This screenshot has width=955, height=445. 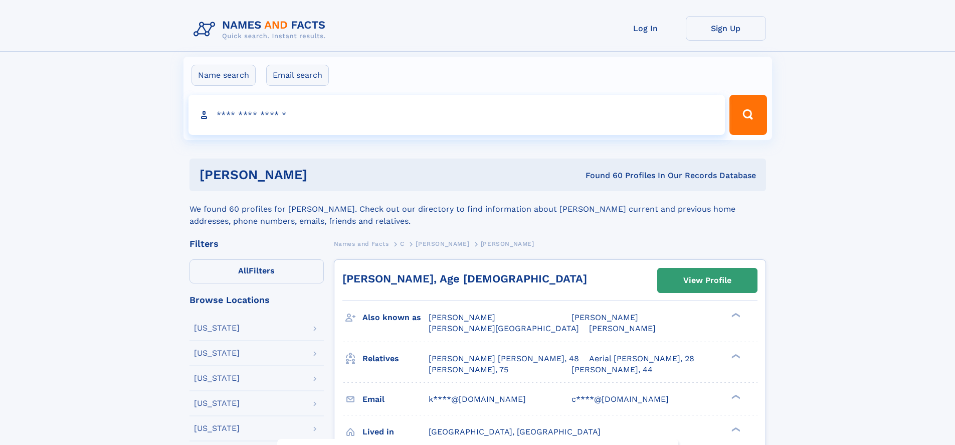 What do you see at coordinates (707, 280) in the screenshot?
I see `div: View Profile` at bounding box center [707, 280].